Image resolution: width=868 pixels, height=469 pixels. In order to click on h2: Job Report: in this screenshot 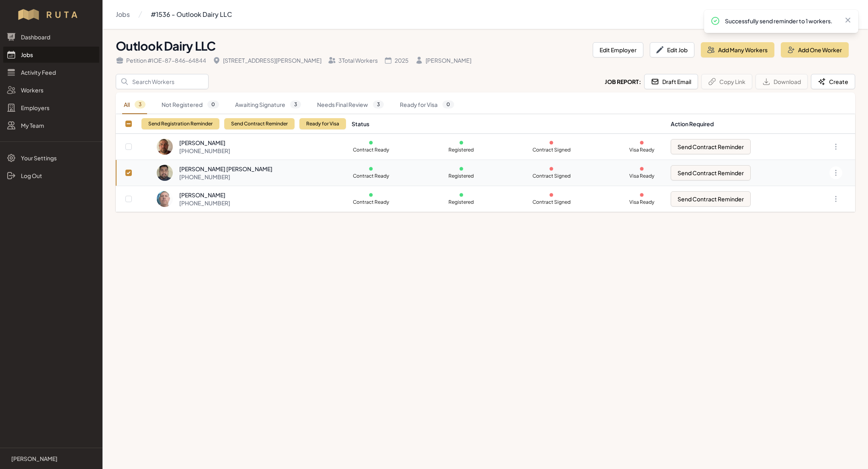, I will do `click(623, 82)`.